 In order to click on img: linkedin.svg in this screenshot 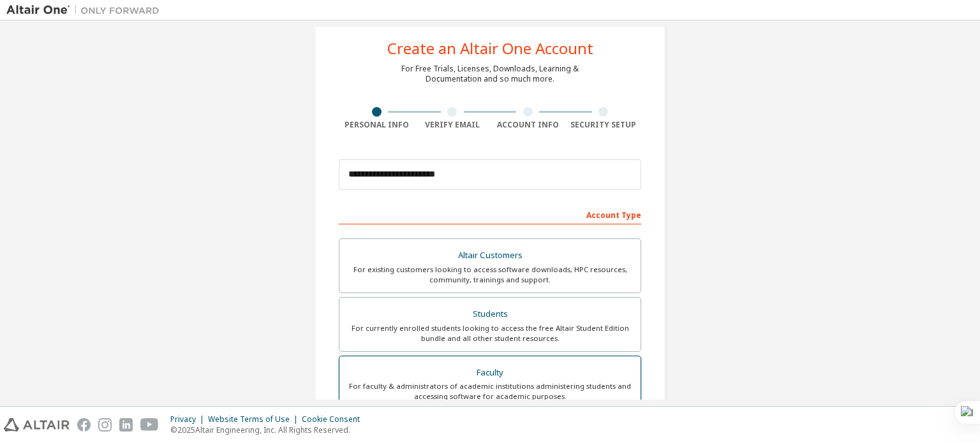, I will do `click(126, 424)`.